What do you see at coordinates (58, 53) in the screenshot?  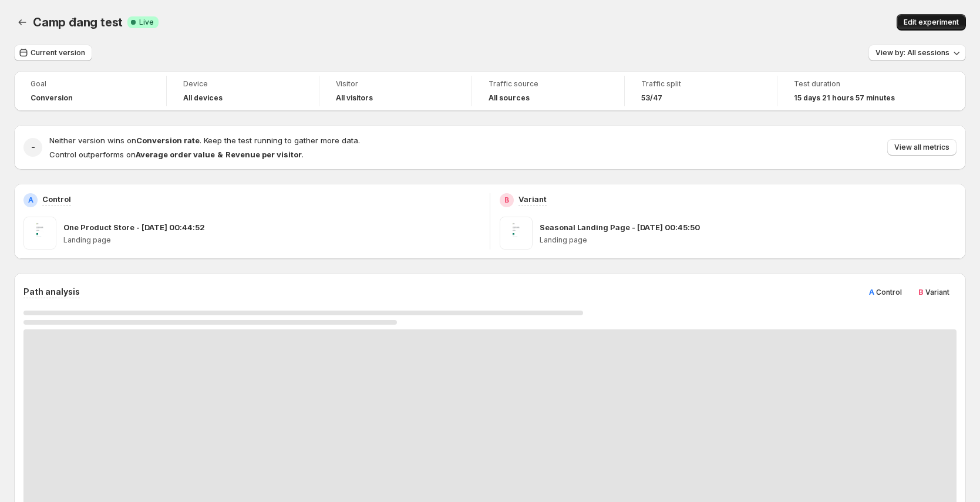 I see `span: Current version` at bounding box center [58, 53].